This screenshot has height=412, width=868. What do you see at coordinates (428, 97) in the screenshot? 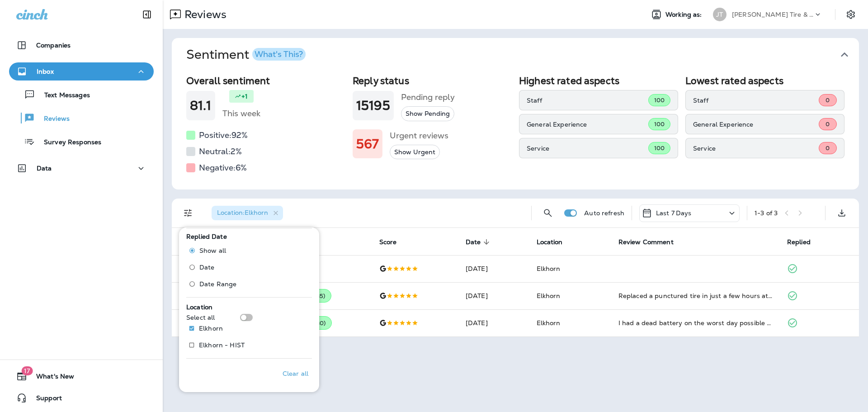
I see `h5: Pending reply` at bounding box center [428, 97].